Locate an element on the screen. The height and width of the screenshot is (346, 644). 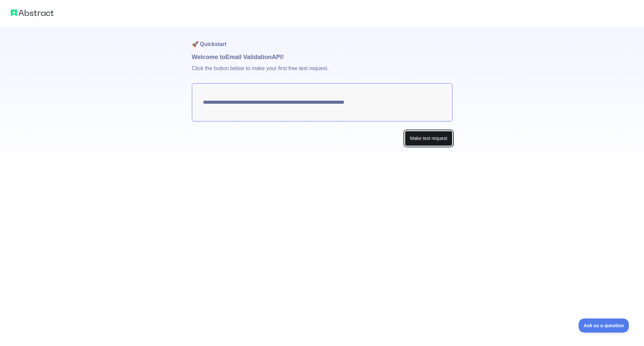
h1: Welcome to Email Validation API! is located at coordinates (322, 57).